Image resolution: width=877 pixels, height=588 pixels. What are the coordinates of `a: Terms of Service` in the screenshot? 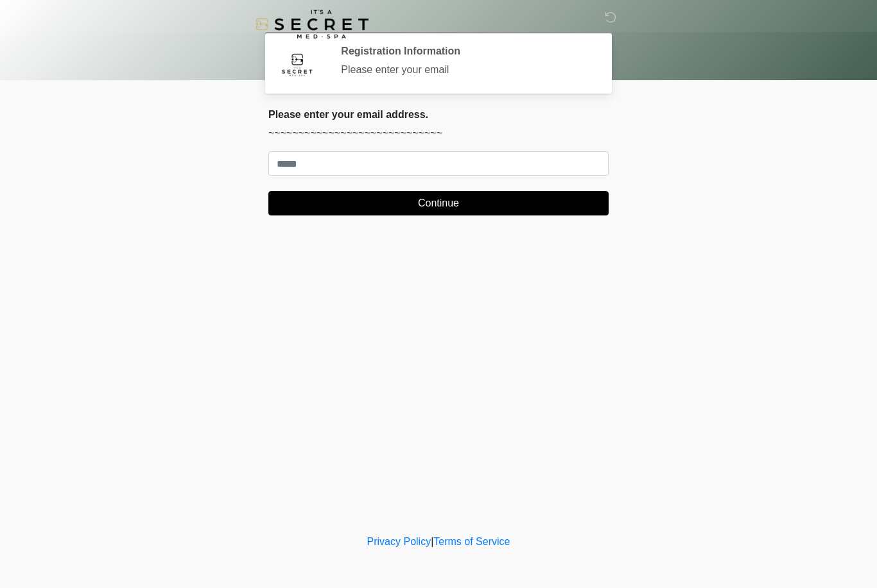 It's located at (471, 541).